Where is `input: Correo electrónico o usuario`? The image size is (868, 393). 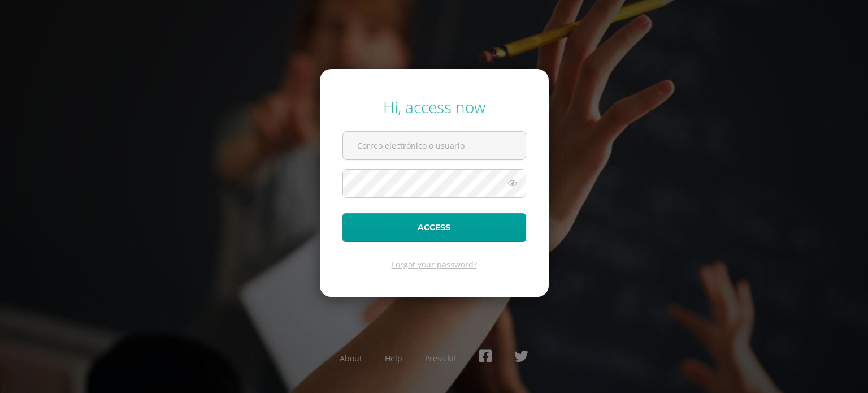 input: Correo electrónico o usuario is located at coordinates (434, 145).